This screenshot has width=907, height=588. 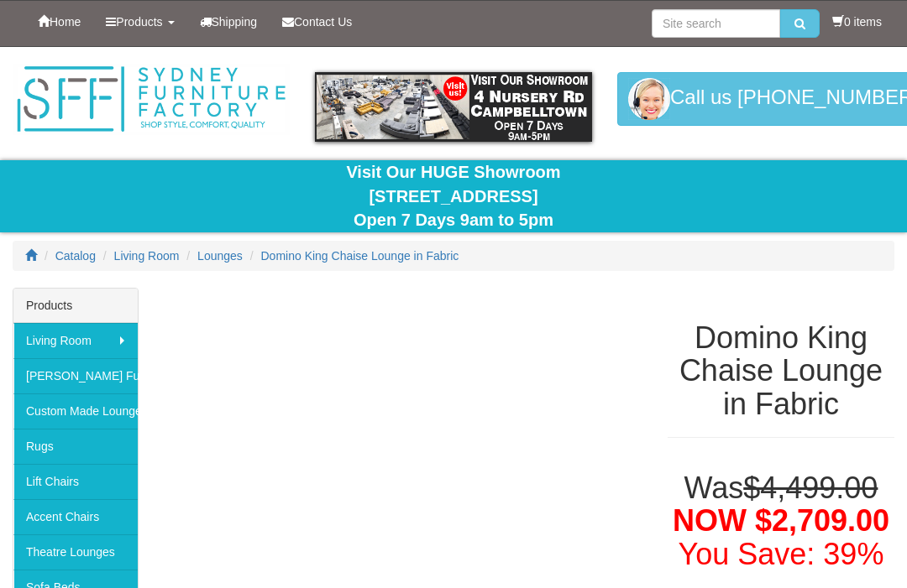 What do you see at coordinates (76, 256) in the screenshot?
I see `span: Catalog` at bounding box center [76, 256].